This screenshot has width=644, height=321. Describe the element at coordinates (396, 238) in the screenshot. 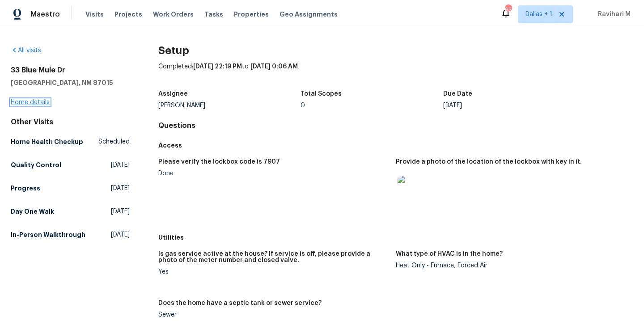

I see `h5: Utilities` at that location.